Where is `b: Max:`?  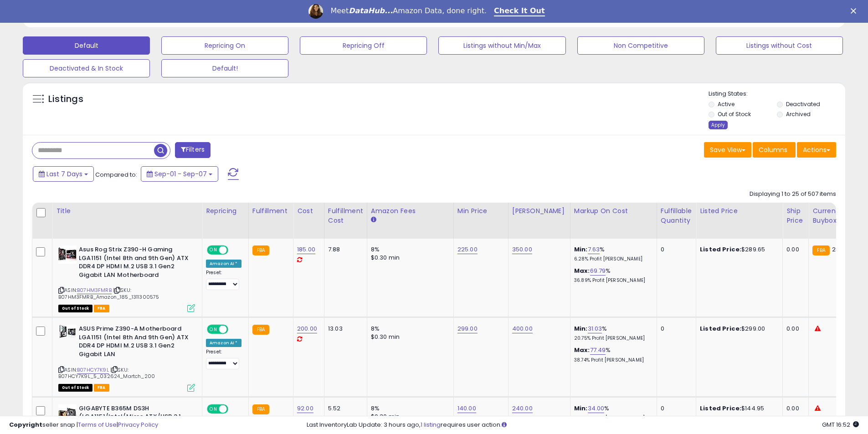
b: Max: is located at coordinates (582, 350).